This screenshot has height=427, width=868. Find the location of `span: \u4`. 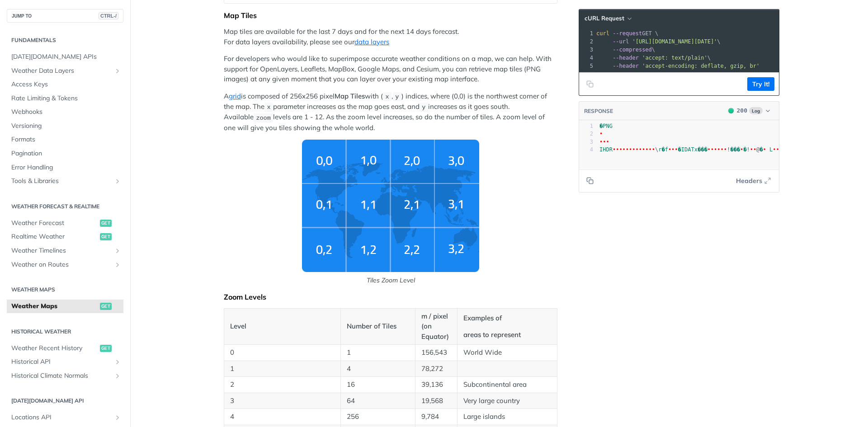

span: \u4 is located at coordinates (751, 150).